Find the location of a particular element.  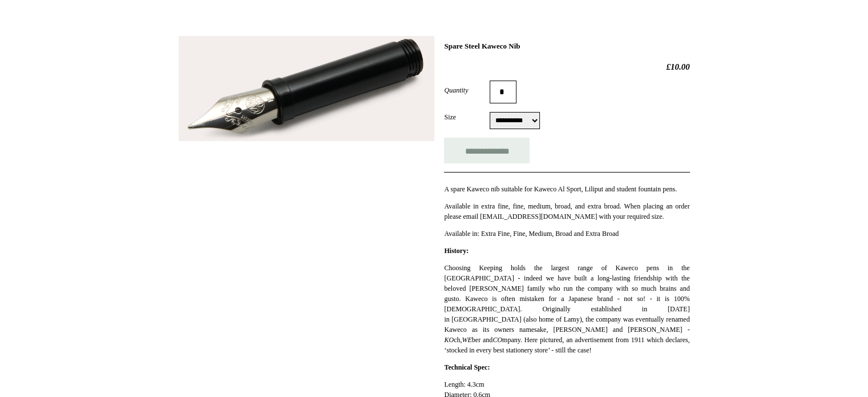

em: WE is located at coordinates (467, 340).